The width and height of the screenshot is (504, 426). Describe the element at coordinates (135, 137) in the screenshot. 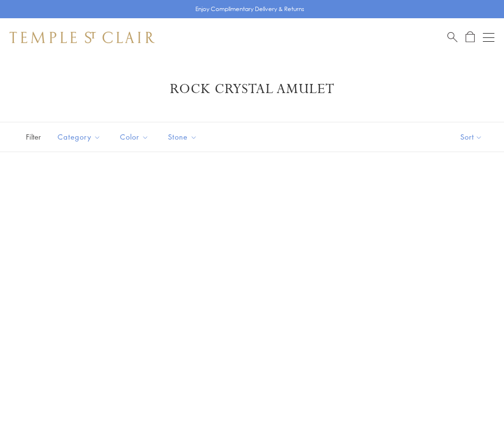

I see `span: Color` at that location.